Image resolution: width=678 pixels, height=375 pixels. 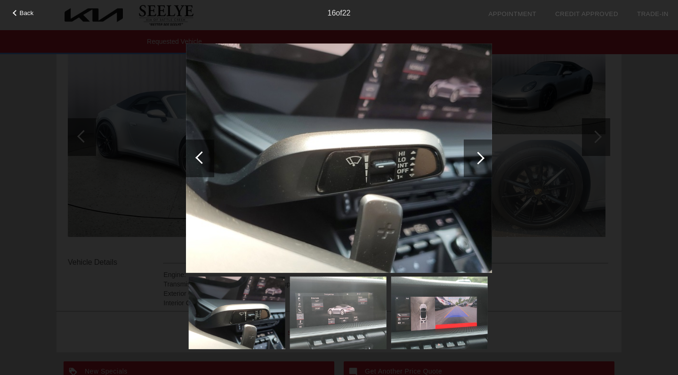 What do you see at coordinates (338, 313) in the screenshot?
I see `img: 682588aeac47a00de6d3f883bf0ab37b.jpg` at bounding box center [338, 313].